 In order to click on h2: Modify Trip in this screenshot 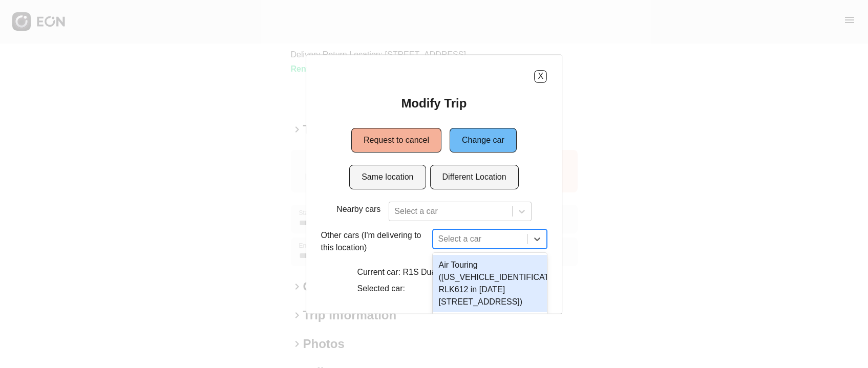, I will do `click(434, 103)`.